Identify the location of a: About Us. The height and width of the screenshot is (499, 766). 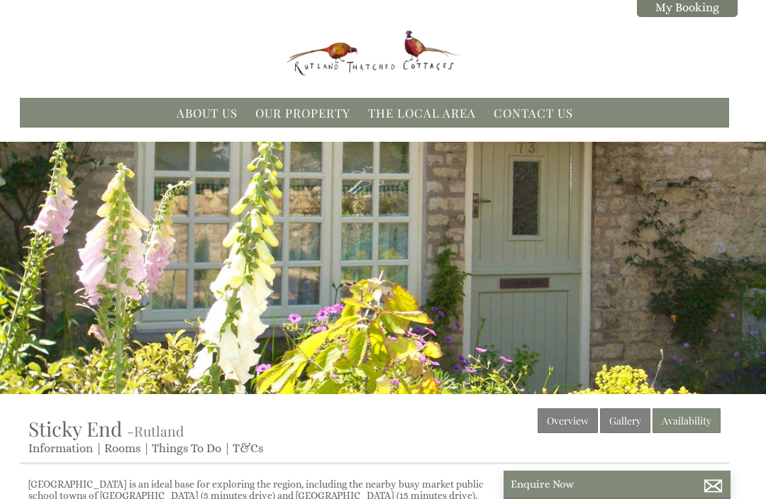
(207, 113).